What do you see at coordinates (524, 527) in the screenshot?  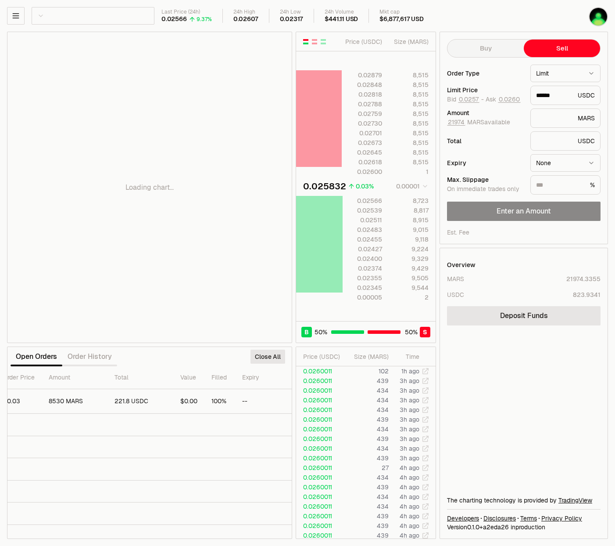 I see `div: Version 0.1.0 + in production` at bounding box center [524, 527].